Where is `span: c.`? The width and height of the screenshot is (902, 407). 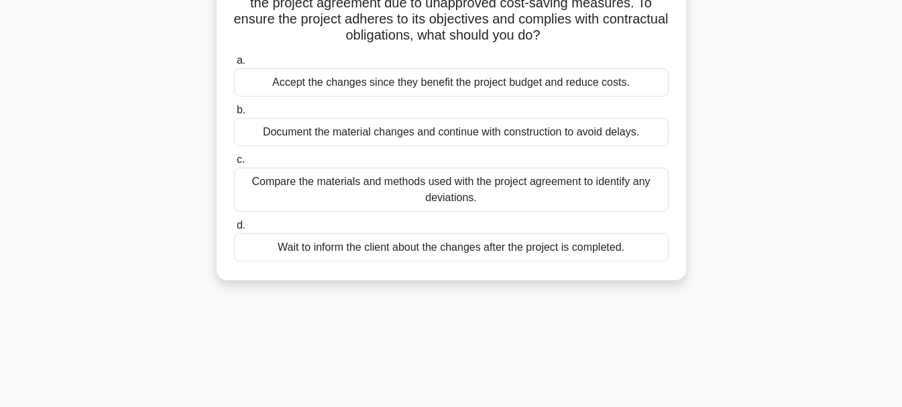 span: c. is located at coordinates (241, 159).